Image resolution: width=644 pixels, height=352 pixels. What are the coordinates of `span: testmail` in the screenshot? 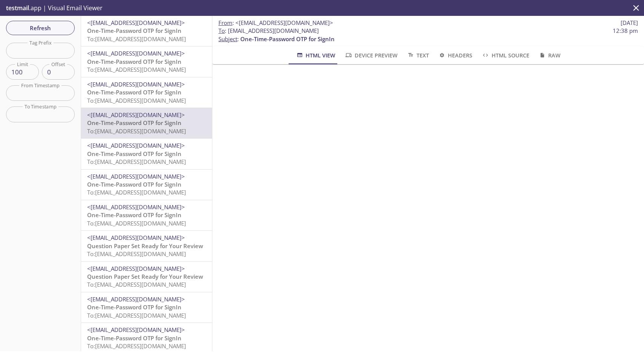 It's located at (18, 8).